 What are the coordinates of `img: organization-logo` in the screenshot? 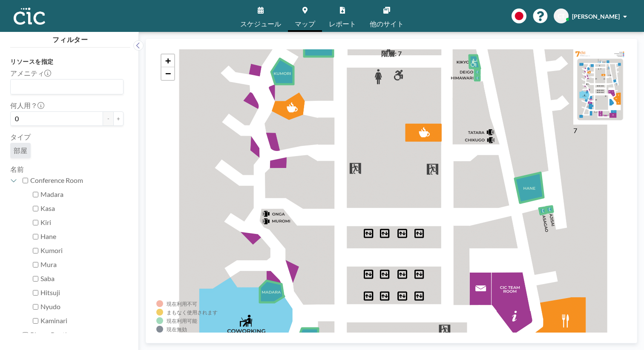 It's located at (29, 16).